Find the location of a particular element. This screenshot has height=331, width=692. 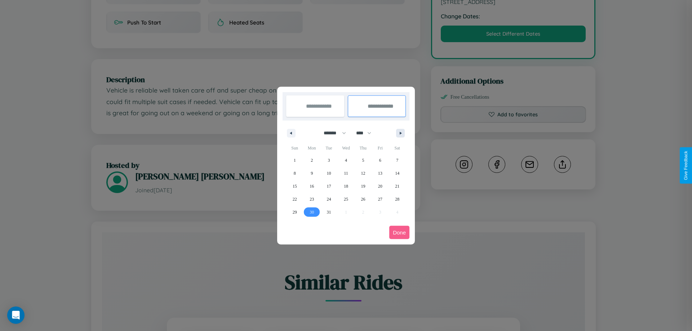

span: 27 is located at coordinates (380, 199).